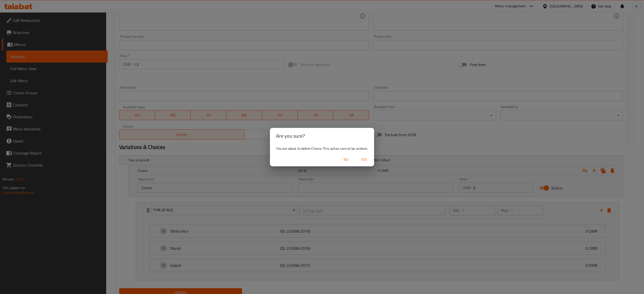  What do you see at coordinates (346, 159) in the screenshot?
I see `span: No` at bounding box center [346, 159].